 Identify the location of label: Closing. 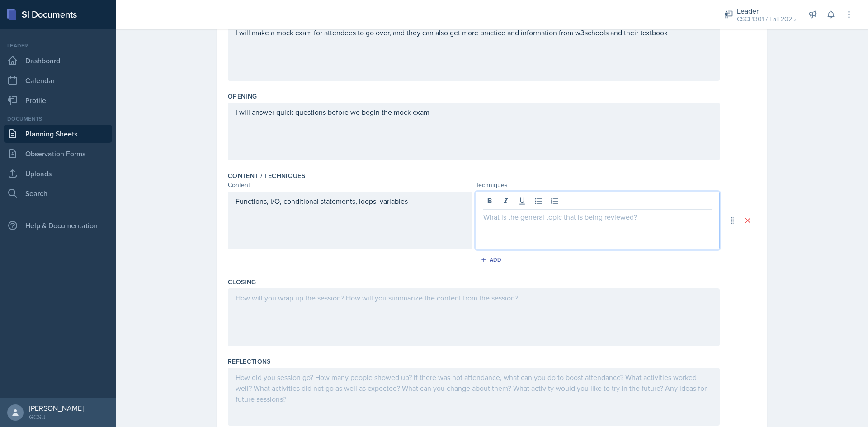
(242, 282).